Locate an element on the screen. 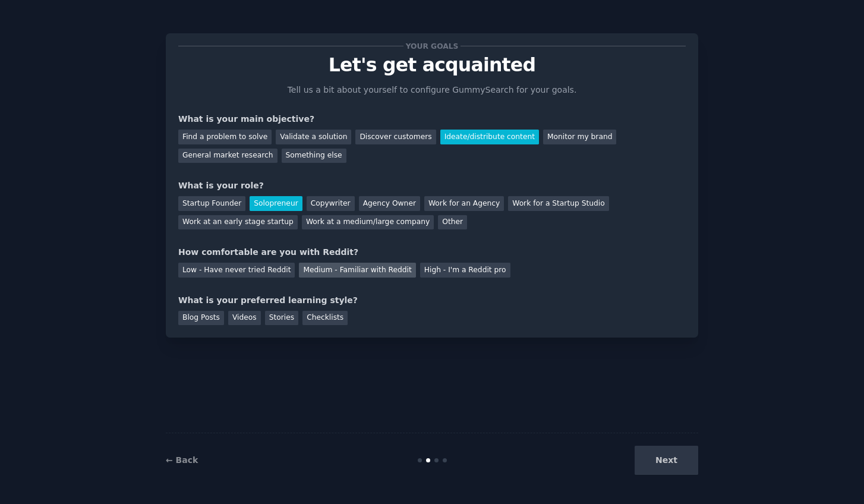  div: High - I'm a Reddit pro is located at coordinates (465, 270).